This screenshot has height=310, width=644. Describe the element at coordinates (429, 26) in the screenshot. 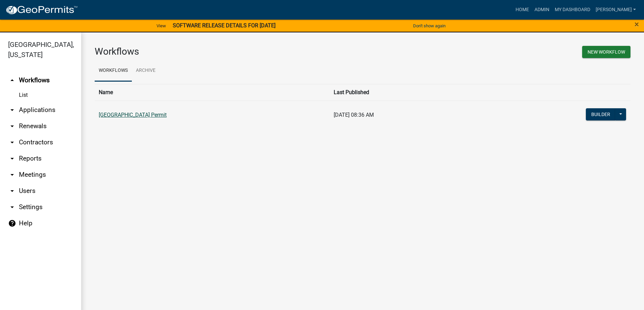

I see `button: Don't show again` at that location.